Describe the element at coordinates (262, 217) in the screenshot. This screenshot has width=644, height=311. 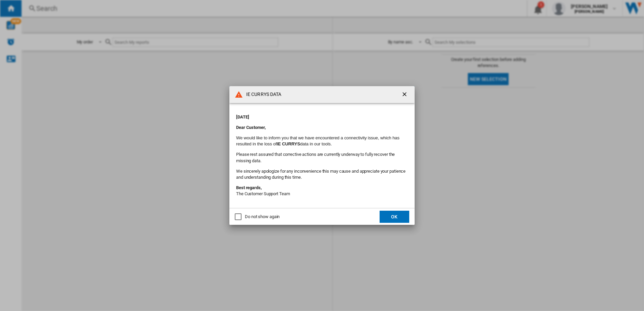
I see `div: Do not show again` at that location.